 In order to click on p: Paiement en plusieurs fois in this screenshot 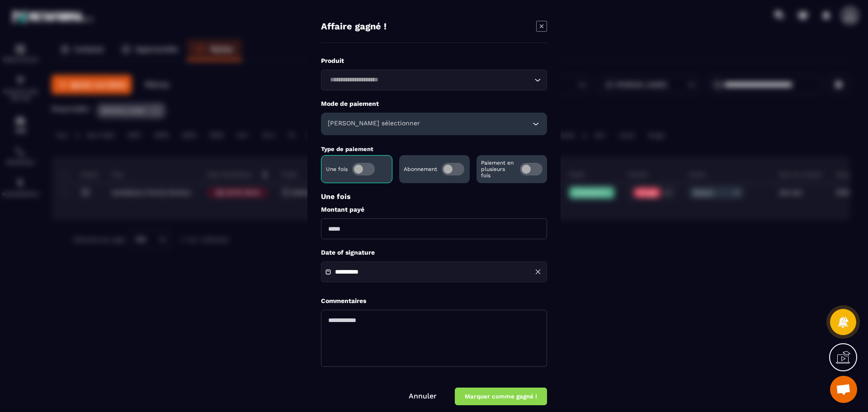, I will do `click(498, 169)`.